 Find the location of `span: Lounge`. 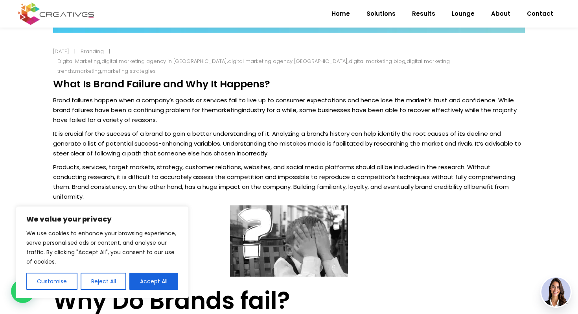

span: Lounge is located at coordinates (463, 14).